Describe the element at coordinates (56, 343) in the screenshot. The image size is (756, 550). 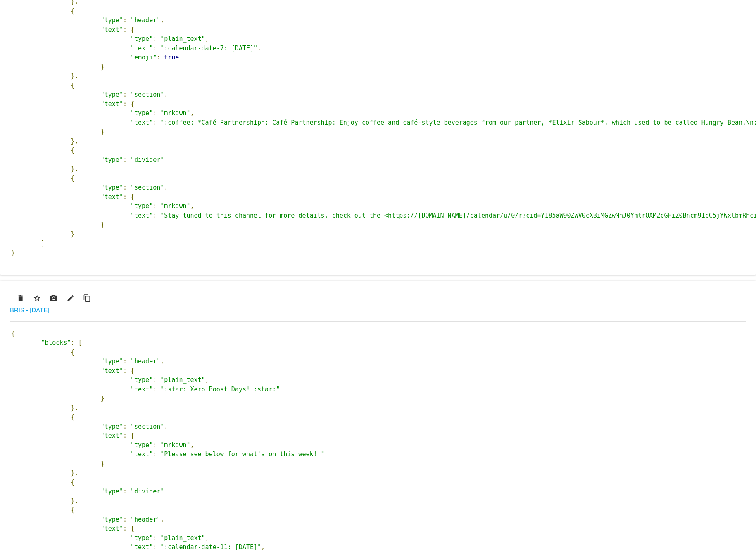
I see `span: "blocks"` at that location.